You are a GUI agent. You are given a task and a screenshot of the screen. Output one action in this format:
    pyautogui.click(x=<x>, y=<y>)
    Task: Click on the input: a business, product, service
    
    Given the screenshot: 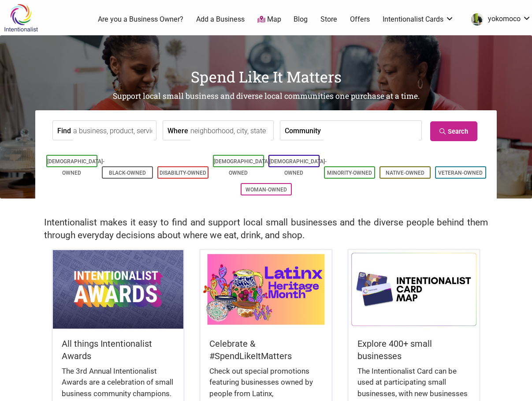 What is the action you would take?
    pyautogui.click(x=114, y=130)
    